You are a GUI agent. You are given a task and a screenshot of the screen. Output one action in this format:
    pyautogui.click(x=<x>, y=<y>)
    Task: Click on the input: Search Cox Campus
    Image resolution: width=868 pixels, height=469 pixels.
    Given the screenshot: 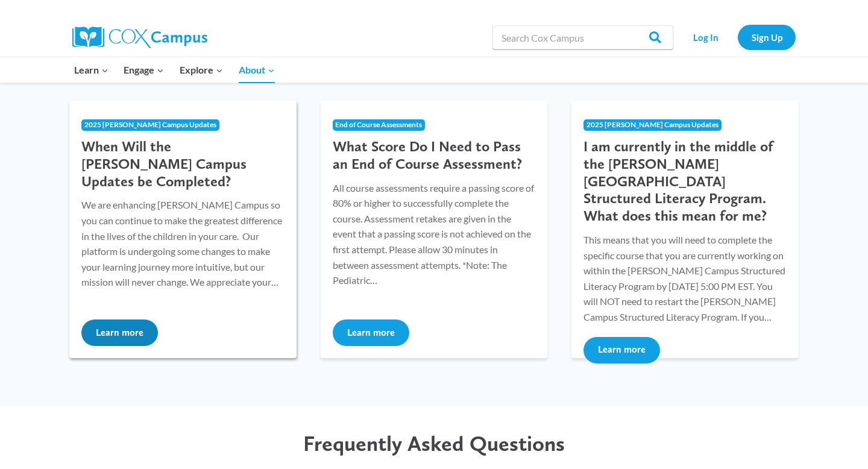 What is the action you would take?
    pyautogui.click(x=583, y=38)
    